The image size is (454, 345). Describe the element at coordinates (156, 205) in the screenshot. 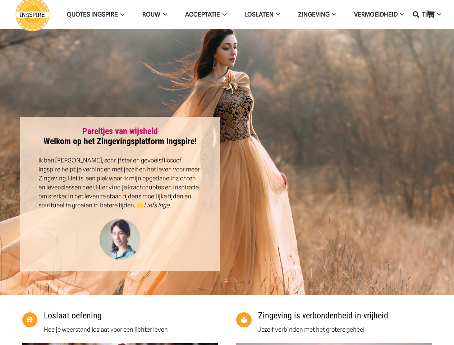

I see `em: Liefs Inge` at that location.